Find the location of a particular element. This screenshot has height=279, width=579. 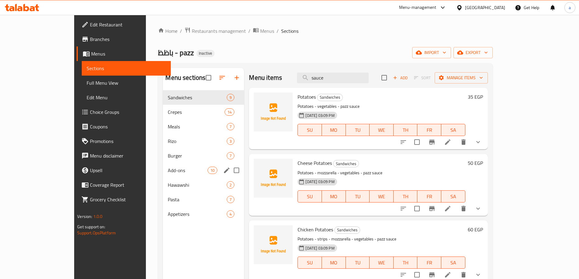

img: Chicken Potatoes is located at coordinates (273, 245).